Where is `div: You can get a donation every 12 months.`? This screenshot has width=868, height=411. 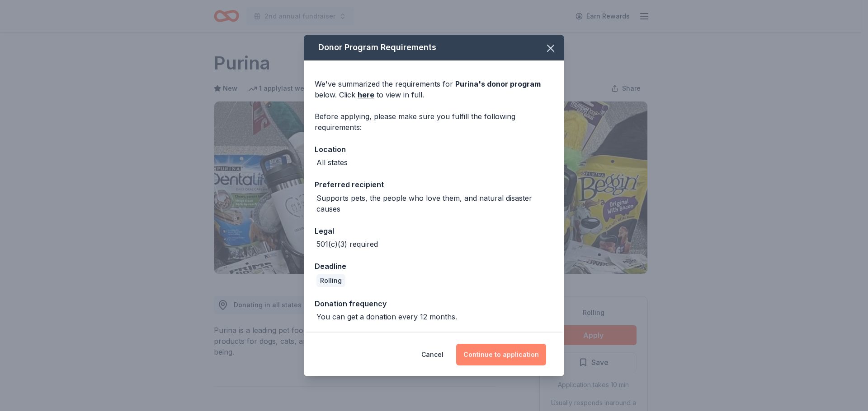
div: You can get a donation every 12 months. is located at coordinates (387, 317).